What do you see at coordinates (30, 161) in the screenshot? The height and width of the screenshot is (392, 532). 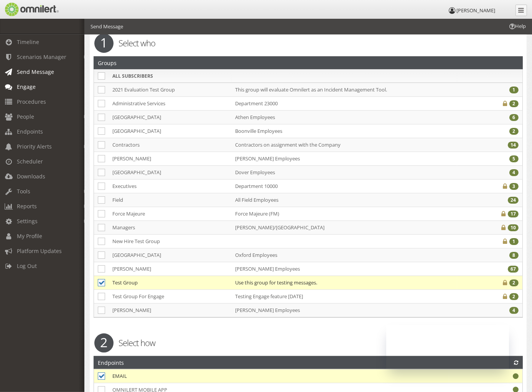 I see `span: Scheduler` at bounding box center [30, 161].